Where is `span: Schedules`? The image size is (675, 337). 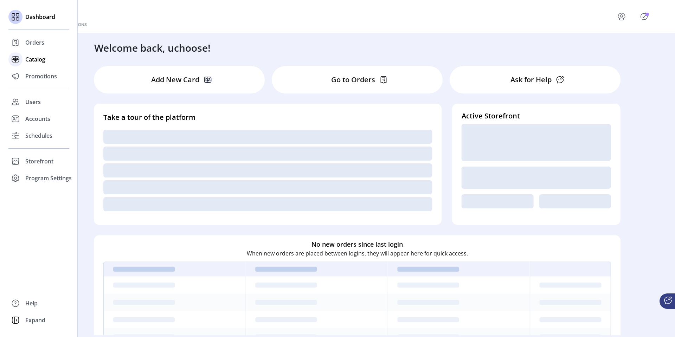
span: Schedules is located at coordinates (39, 136).